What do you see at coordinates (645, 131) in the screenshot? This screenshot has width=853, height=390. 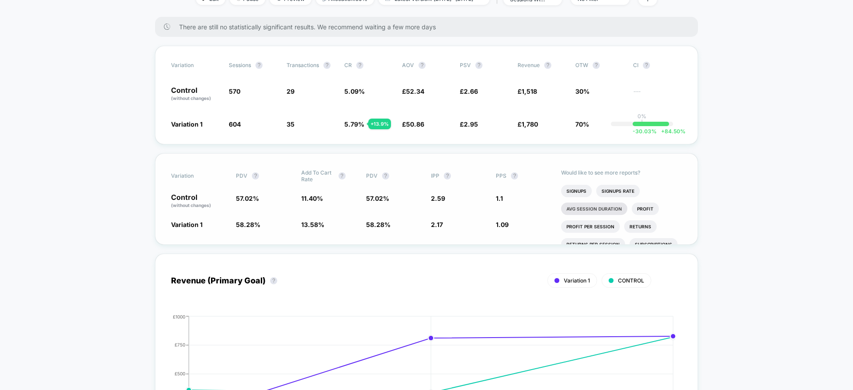 I see `span: -30.03 %` at bounding box center [645, 131].